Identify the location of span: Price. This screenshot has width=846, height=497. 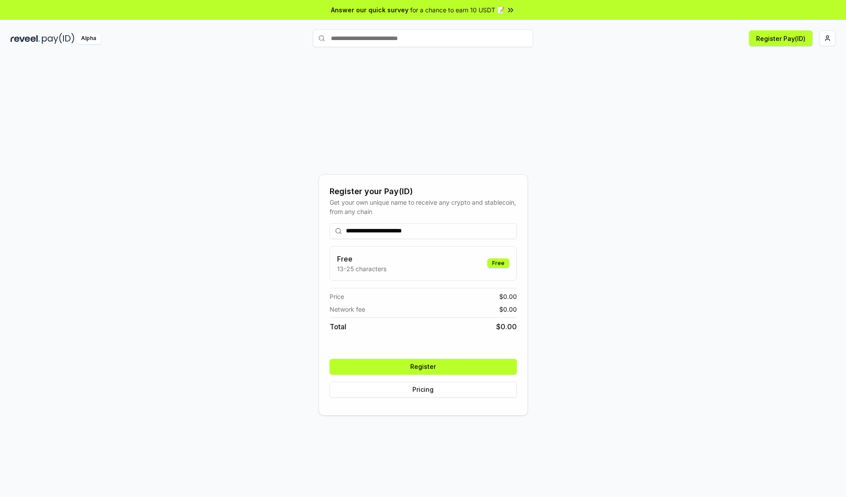
(337, 296).